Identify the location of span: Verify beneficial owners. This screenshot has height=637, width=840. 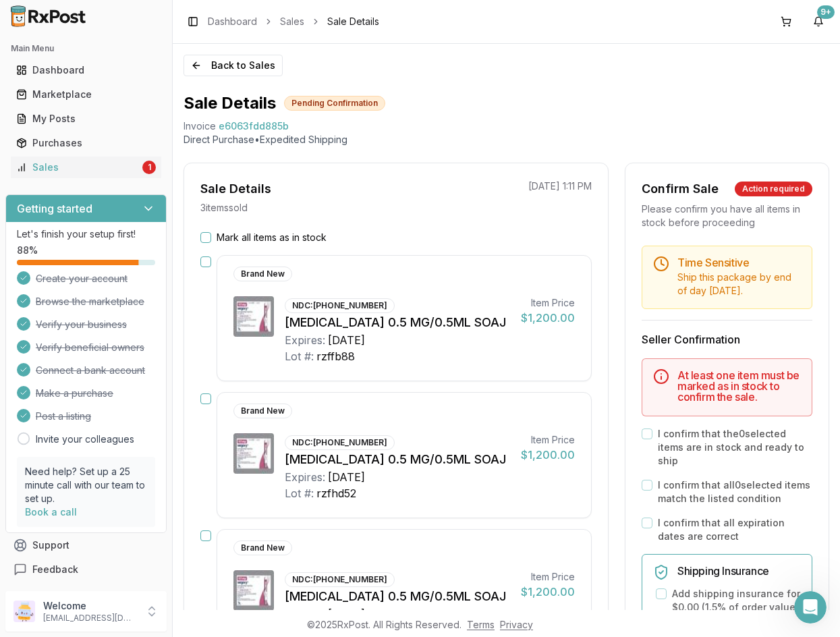
(90, 347).